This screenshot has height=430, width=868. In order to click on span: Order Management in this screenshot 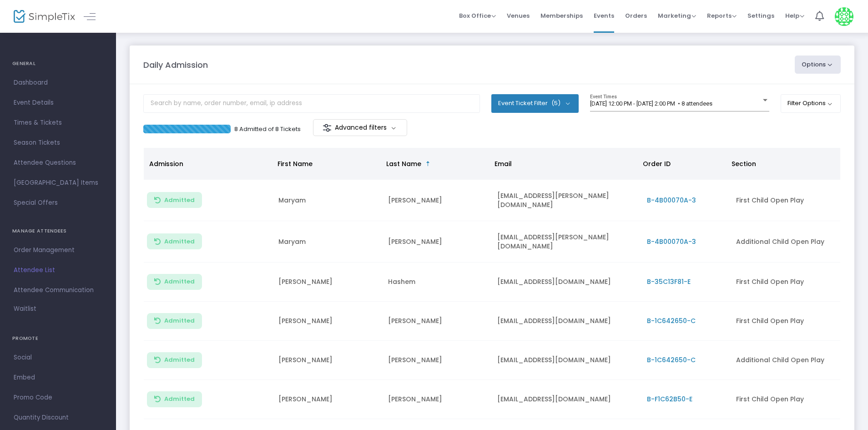, I will do `click(58, 250)`.